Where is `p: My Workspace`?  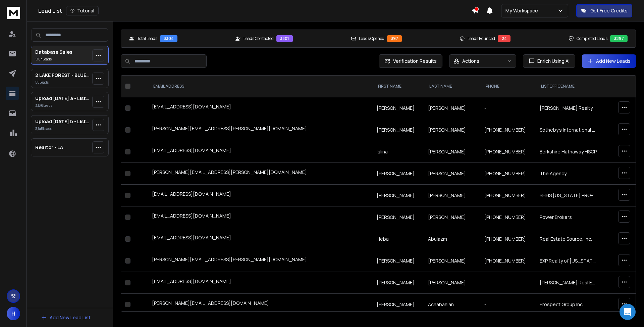
p: My Workspace is located at coordinates (523, 11).